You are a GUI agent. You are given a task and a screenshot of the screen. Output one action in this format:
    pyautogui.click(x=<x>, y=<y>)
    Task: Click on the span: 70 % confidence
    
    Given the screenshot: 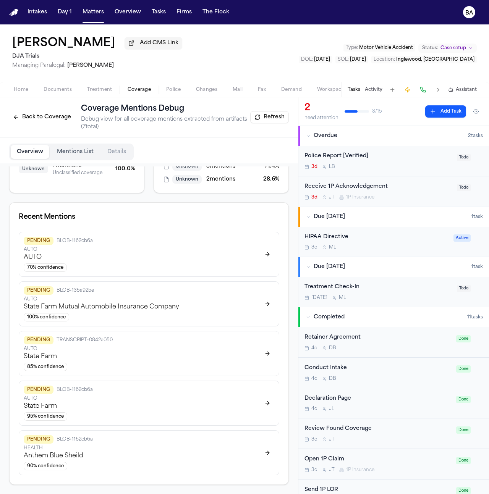 What is the action you would take?
    pyautogui.click(x=45, y=268)
    